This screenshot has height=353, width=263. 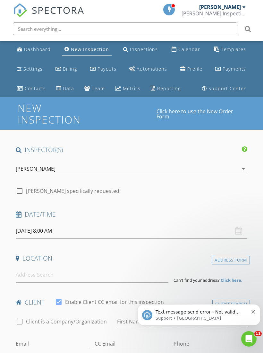 What do you see at coordinates (148, 69) in the screenshot?
I see `a: Automations (Basic)` at bounding box center [148, 69].